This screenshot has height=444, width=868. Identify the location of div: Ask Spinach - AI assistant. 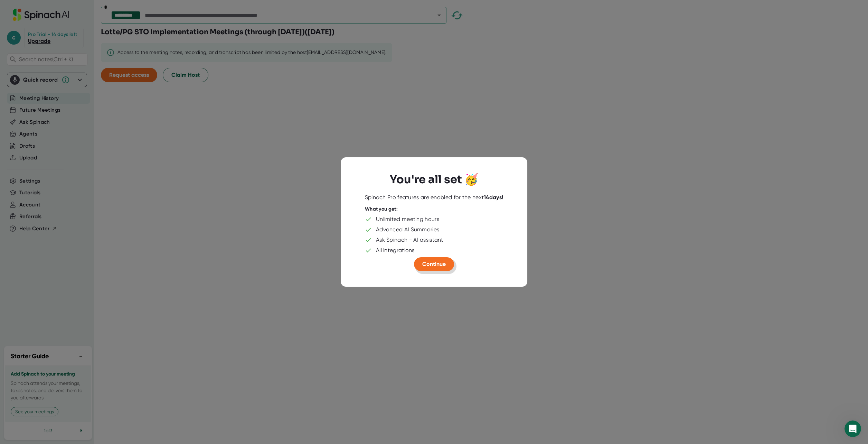
(409, 240).